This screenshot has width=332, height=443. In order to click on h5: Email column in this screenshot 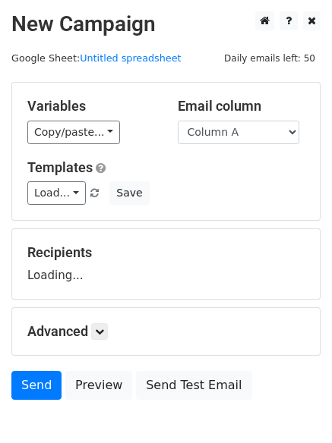, I will do `click(241, 106)`.